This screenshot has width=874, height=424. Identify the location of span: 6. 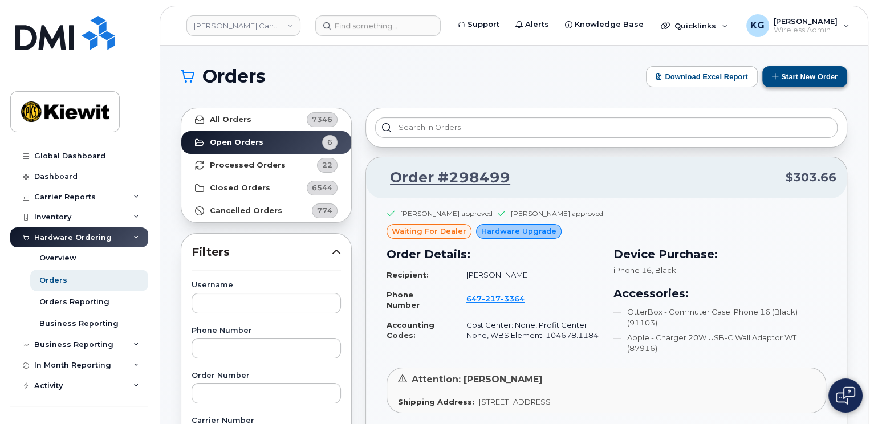
(329, 142).